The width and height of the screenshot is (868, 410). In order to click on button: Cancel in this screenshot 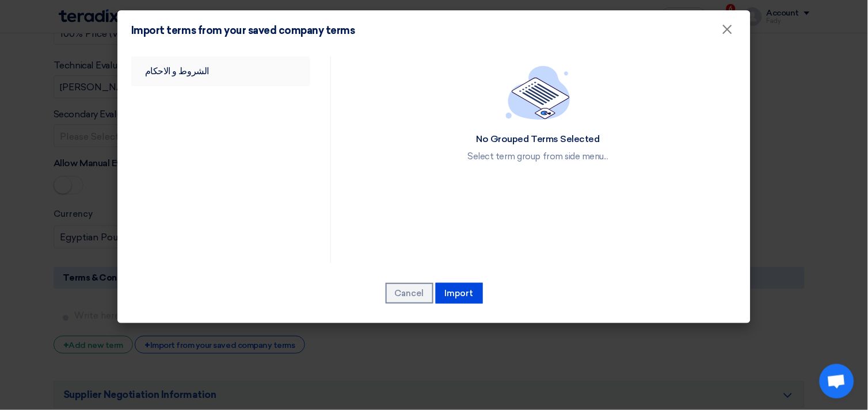, I will do `click(409, 293)`.